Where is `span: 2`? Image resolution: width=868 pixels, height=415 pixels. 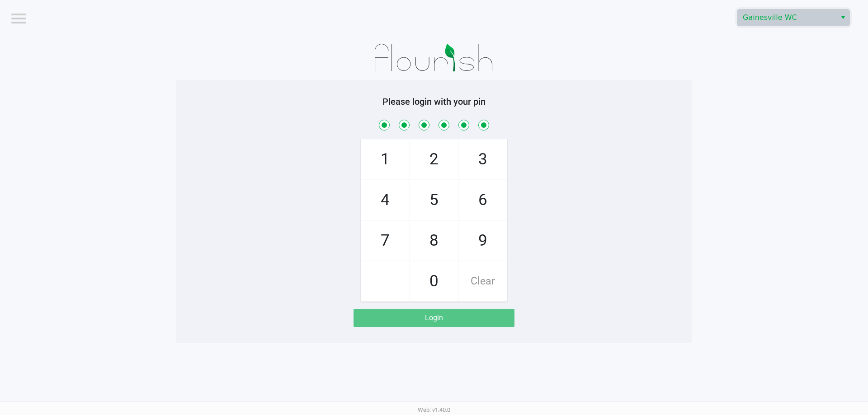
span: 2 is located at coordinates (434, 160).